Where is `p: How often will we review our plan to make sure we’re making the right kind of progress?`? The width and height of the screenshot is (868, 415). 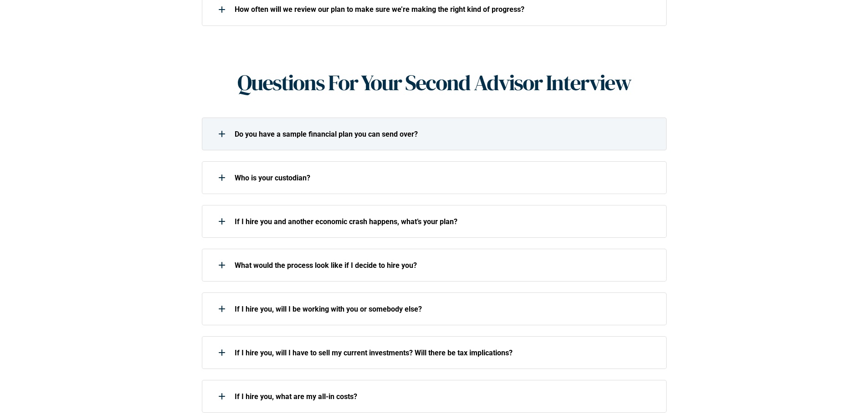 p: How often will we review our plan to make sure we’re making the right kind of progress? is located at coordinates (444, 9).